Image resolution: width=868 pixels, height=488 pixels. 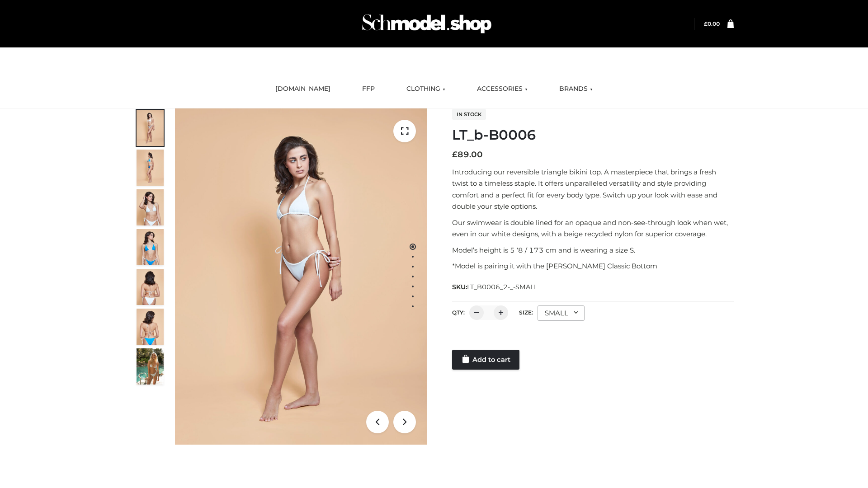 I want to click on div: SMALL, so click(x=561, y=313).